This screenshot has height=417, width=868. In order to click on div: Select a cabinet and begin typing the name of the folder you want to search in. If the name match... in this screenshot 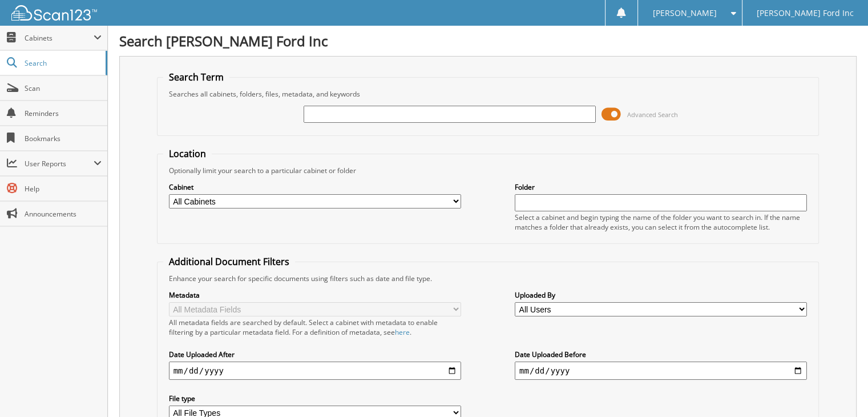, I will do `click(661, 222)`.